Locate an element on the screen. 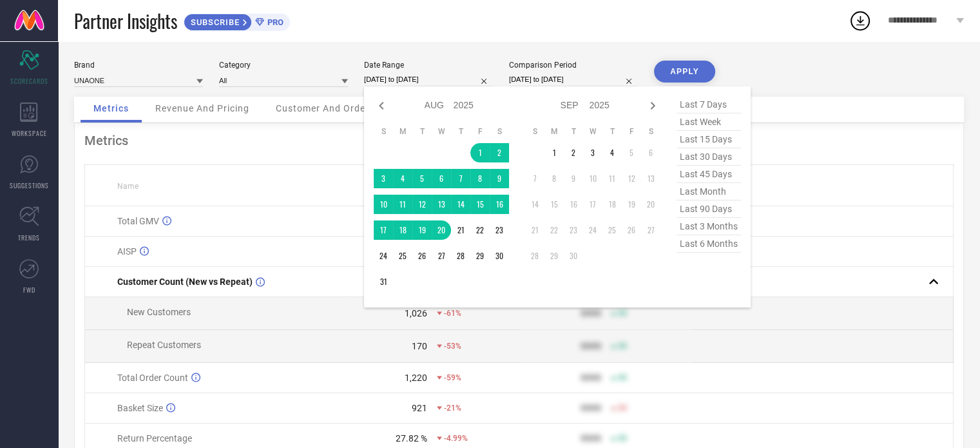 Image resolution: width=980 pixels, height=448 pixels. span: WORKSPACE is located at coordinates (29, 133).